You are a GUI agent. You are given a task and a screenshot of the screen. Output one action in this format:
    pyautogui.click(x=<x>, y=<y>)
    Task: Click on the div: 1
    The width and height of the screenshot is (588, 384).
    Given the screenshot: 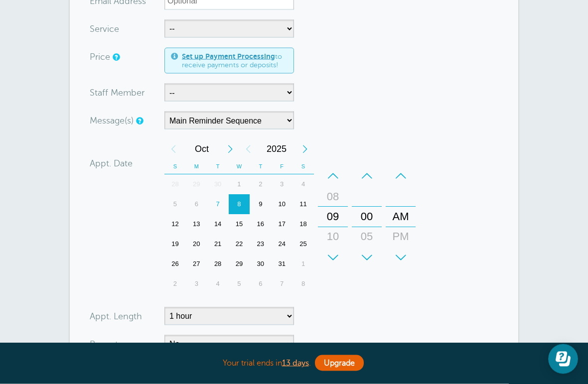 What is the action you would take?
    pyautogui.click(x=303, y=264)
    